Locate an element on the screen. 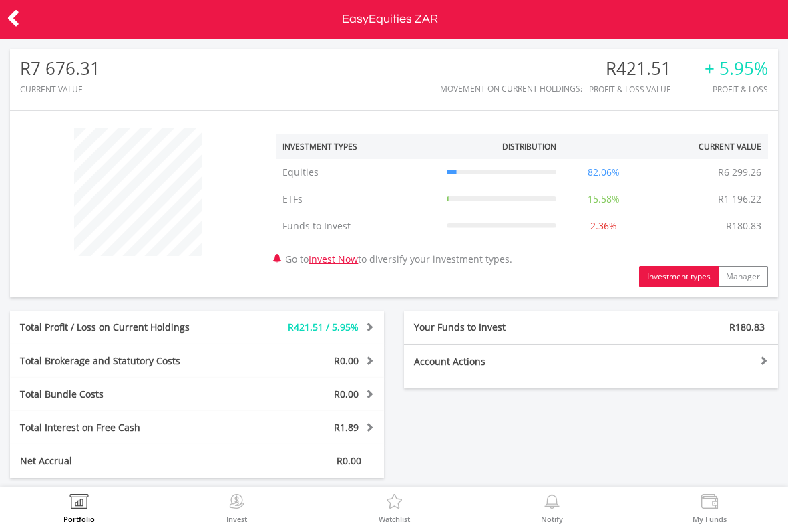 The image size is (788, 532). button: Investment types is located at coordinates (679, 277).